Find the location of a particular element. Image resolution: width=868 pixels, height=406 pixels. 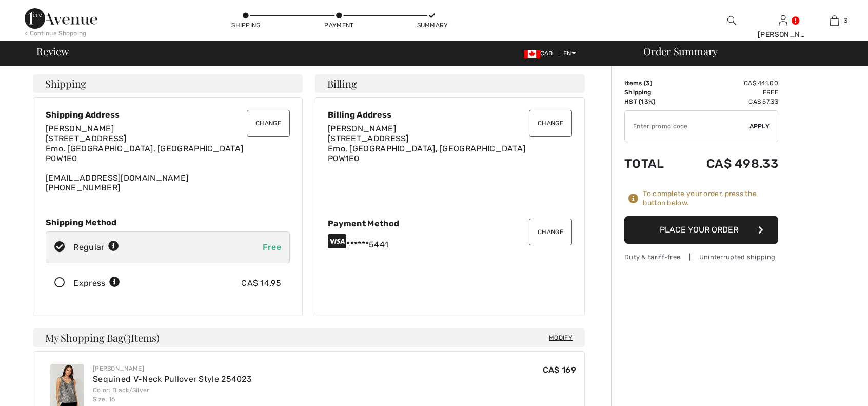

div: Shipping Address is located at coordinates (168, 114).